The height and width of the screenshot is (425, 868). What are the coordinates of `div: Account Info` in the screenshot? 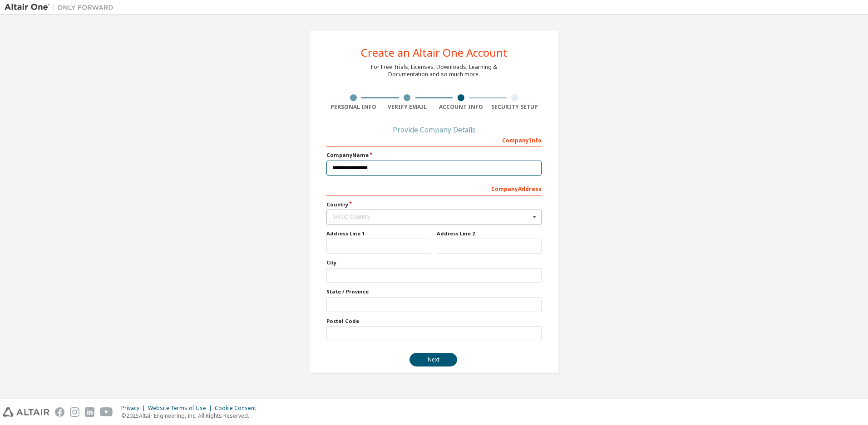 It's located at (461, 107).